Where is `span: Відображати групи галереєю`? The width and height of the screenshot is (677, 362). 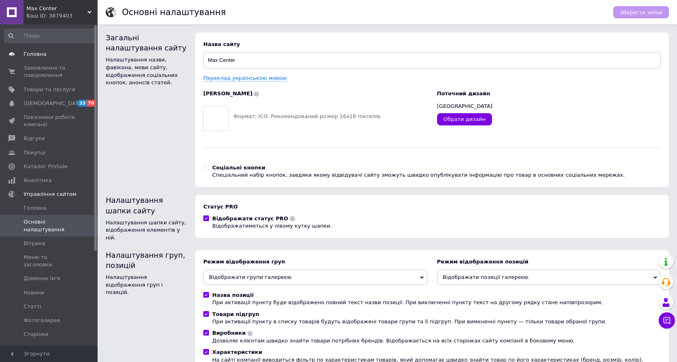 span: Відображати групи галереєю is located at coordinates (250, 277).